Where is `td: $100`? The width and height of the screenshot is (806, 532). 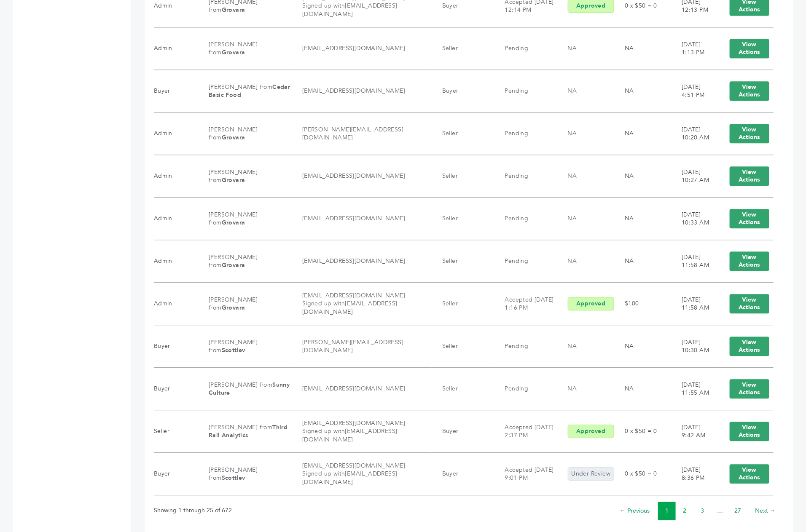 td: $100 is located at coordinates (642, 304).